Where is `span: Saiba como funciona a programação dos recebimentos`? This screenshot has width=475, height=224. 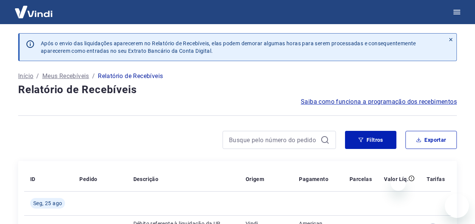 span: Saiba como funciona a programação dos recebimentos is located at coordinates (378, 102).